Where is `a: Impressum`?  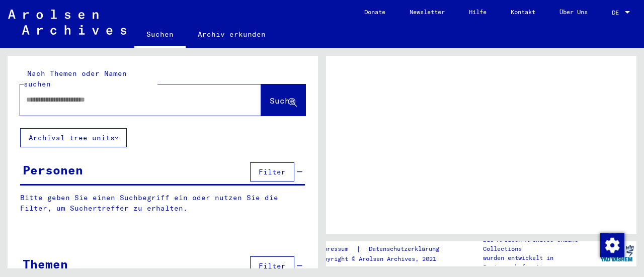
a: Impressum is located at coordinates (336, 249).